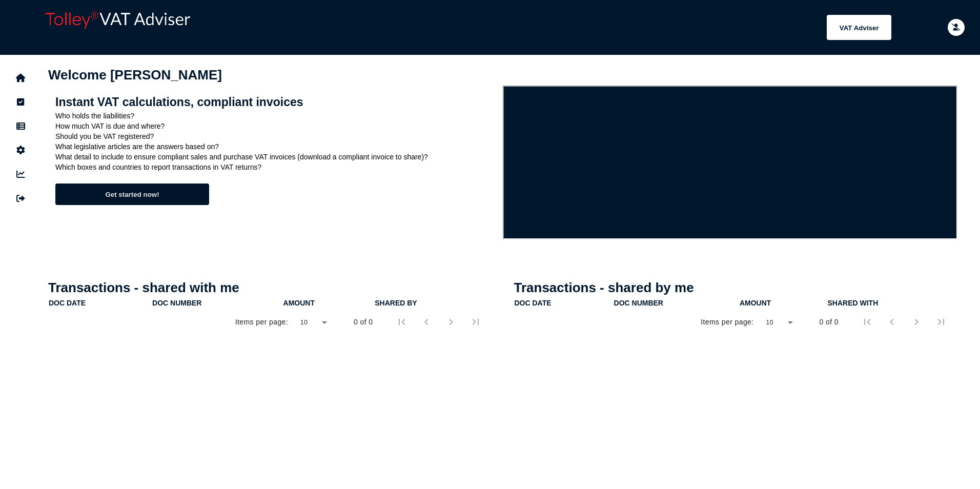 This screenshot has width=980, height=489. Describe the element at coordinates (736, 288) in the screenshot. I see `h1: Transactions - shared by me` at that location.